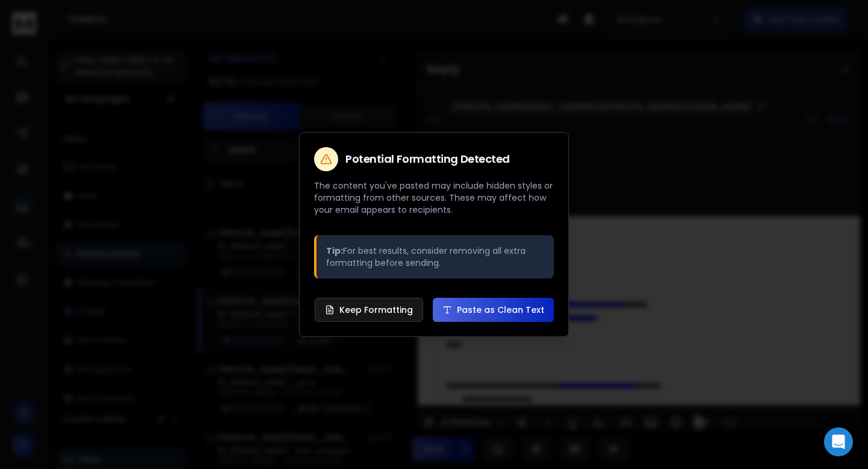  I want to click on p: The content you've pasted may include hidden styles or formatting from other sources. These may a..., so click(434, 197).